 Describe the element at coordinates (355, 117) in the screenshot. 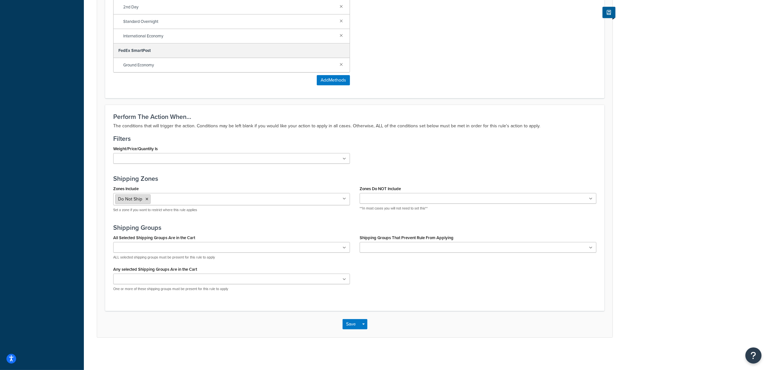

I see `h3: Perform The Action When...` at that location.